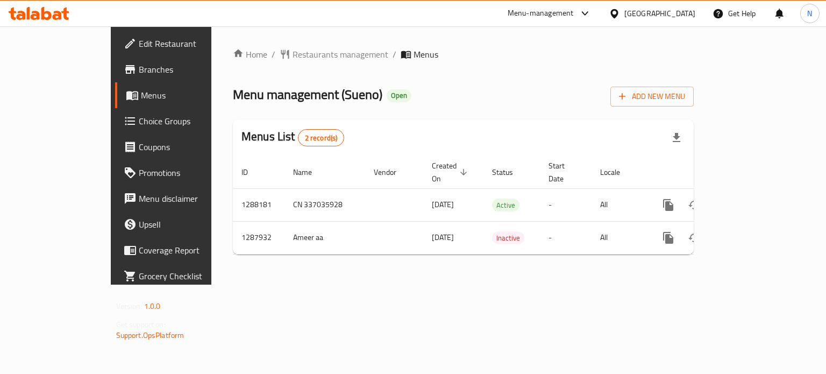  Describe the element at coordinates (129, 306) in the screenshot. I see `span: Version:` at that location.